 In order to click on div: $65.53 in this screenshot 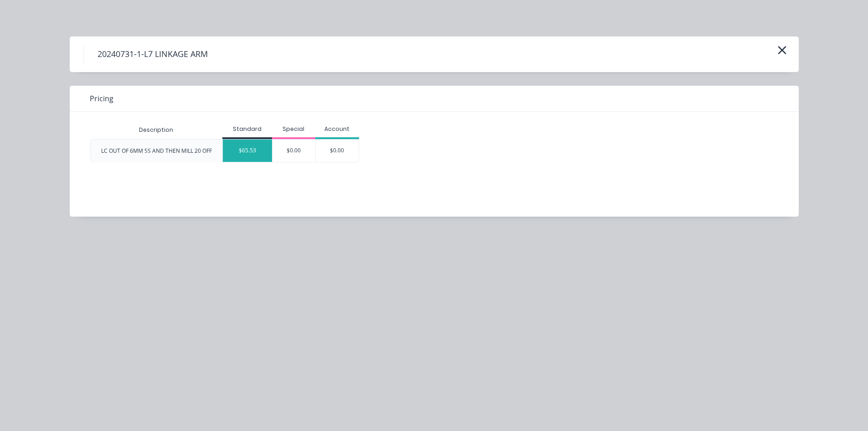, I will do `click(247, 150)`.